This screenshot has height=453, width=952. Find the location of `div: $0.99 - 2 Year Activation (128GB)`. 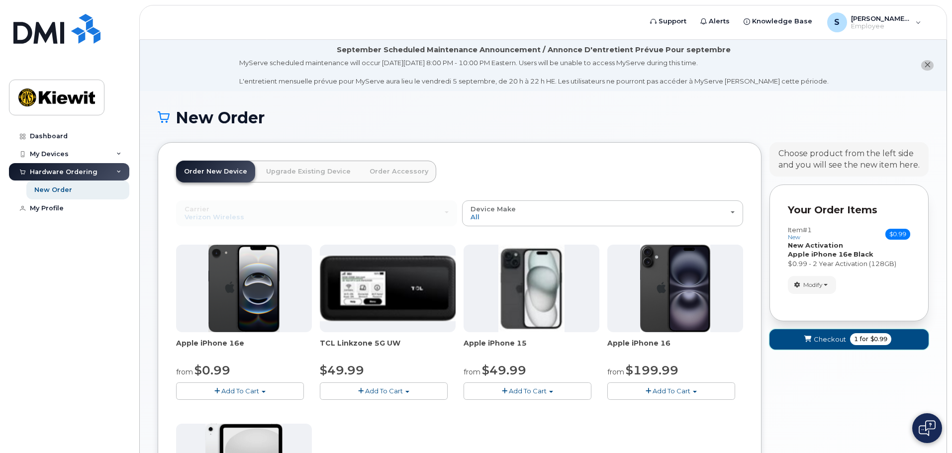

div: $0.99 - 2 Year Activation (128GB) is located at coordinates (849, 264).